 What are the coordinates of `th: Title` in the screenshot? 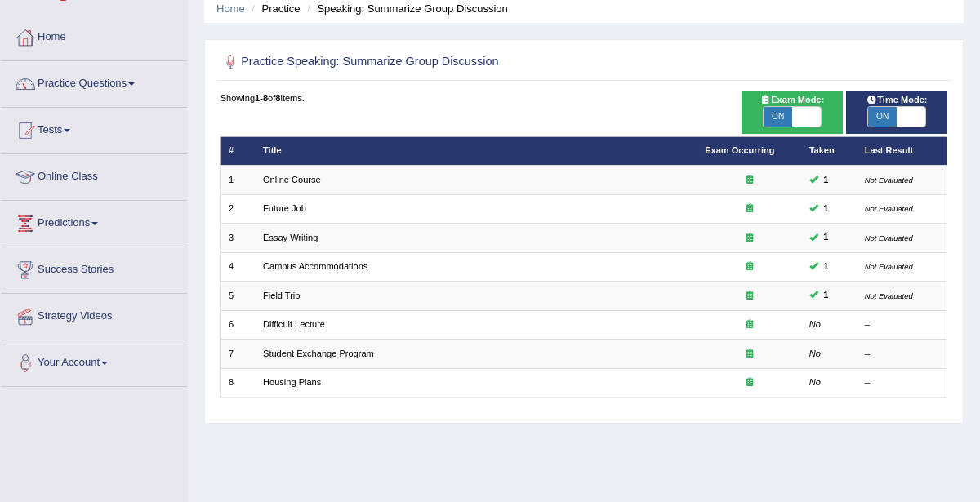 It's located at (476, 150).